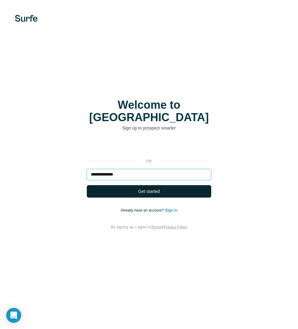  Describe the element at coordinates (175, 227) in the screenshot. I see `a: Privacy Policy` at that location.